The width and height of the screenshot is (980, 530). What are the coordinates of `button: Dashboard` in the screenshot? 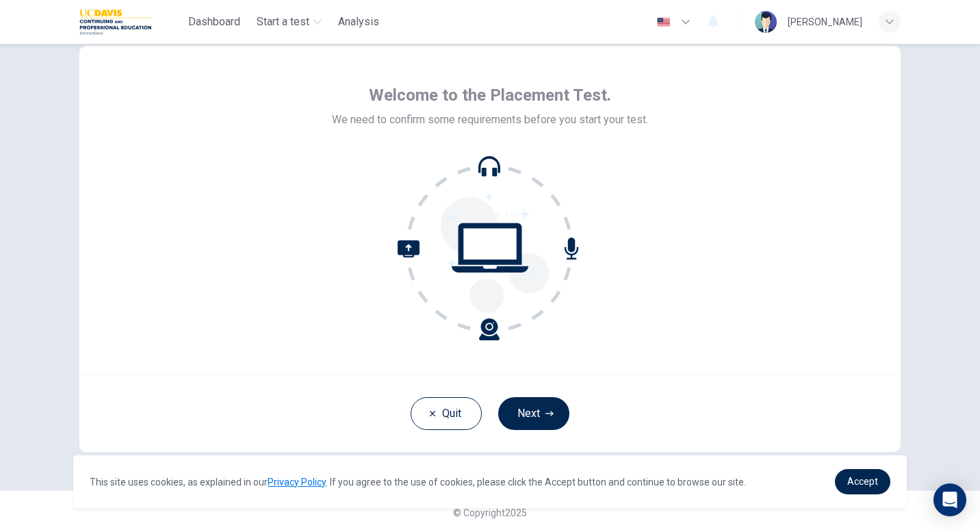 It's located at (215, 22).